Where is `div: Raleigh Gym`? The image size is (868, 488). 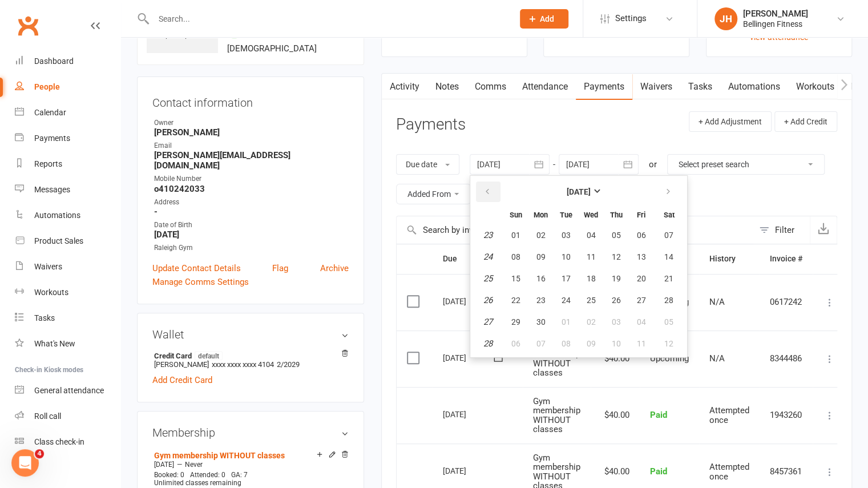 div: Raleigh Gym is located at coordinates (251, 248).